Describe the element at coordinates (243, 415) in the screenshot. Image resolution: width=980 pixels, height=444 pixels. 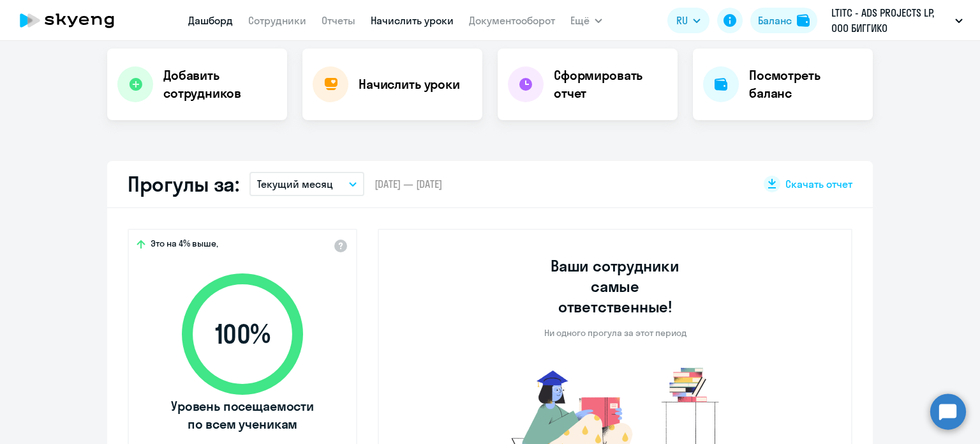
I see `span: Уровень посещаемости по всем ученикам` at that location.